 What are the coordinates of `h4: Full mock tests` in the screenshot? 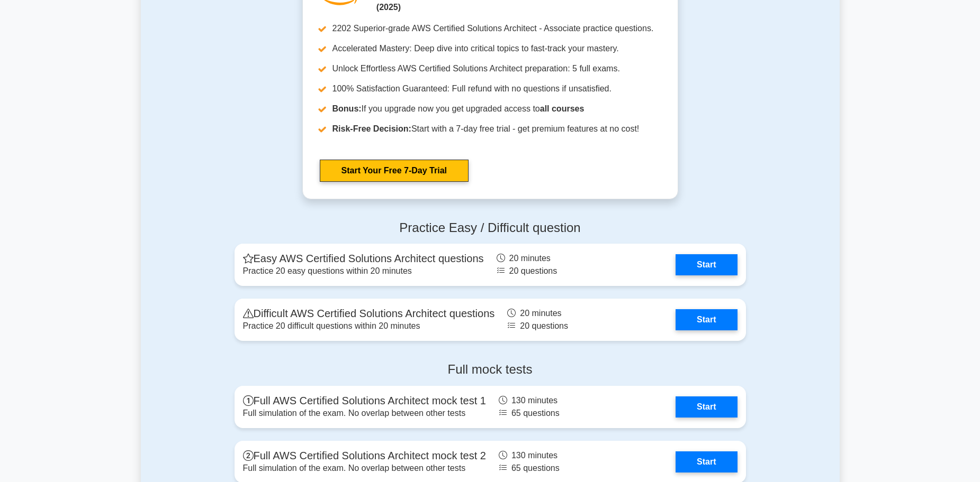 It's located at (490, 370).